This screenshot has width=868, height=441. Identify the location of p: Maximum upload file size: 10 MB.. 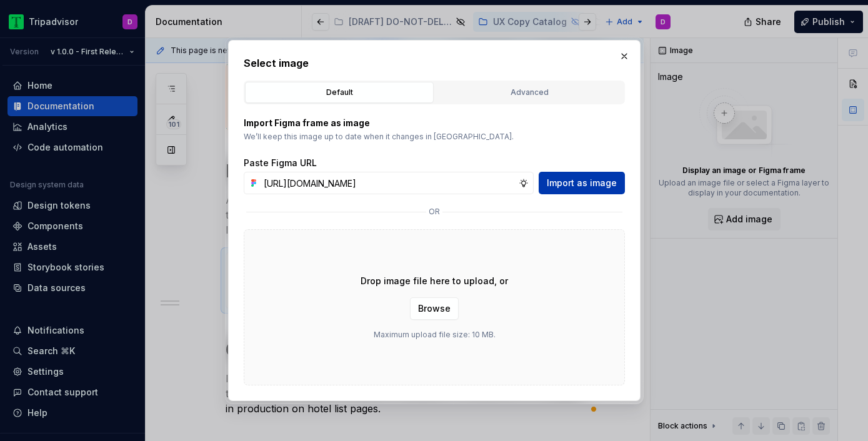
(434, 335).